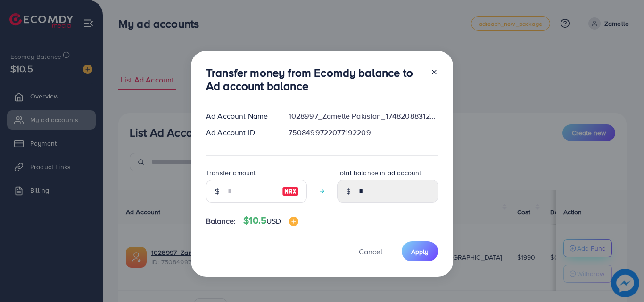 This screenshot has height=302, width=644. Describe the element at coordinates (220, 221) in the screenshot. I see `span: Balance:` at that location.